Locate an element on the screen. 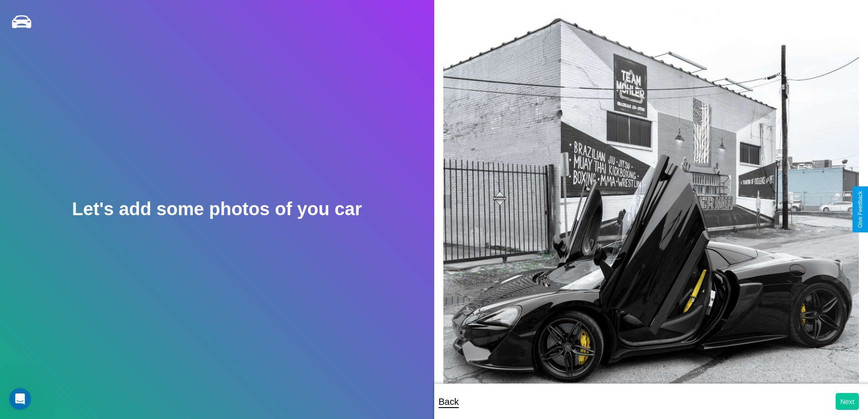  p: Back is located at coordinates (449, 402).